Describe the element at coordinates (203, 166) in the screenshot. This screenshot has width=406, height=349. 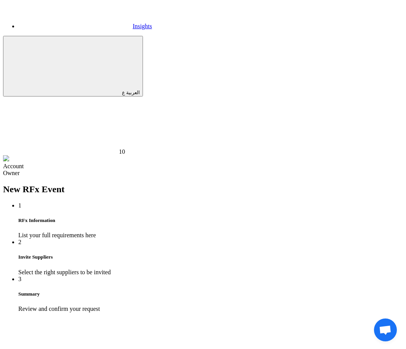
I see `div: Account` at that location.